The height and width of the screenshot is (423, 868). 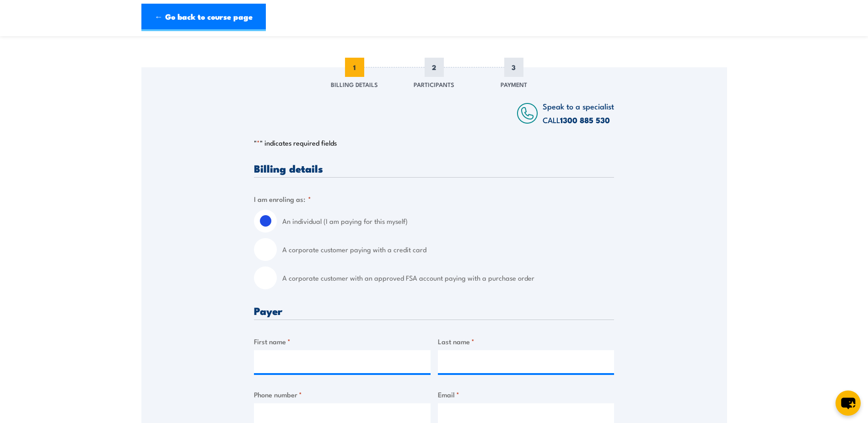 I want to click on span: 2, so click(x=434, y=68).